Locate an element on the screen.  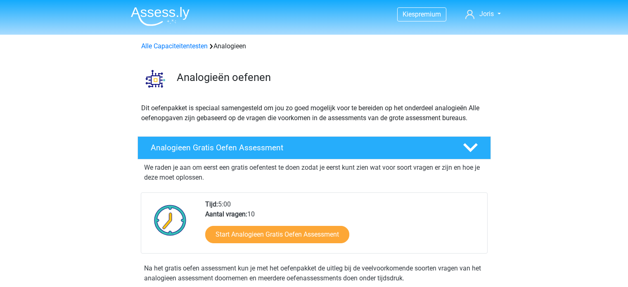
a: Kiespremium is located at coordinates (422, 14).